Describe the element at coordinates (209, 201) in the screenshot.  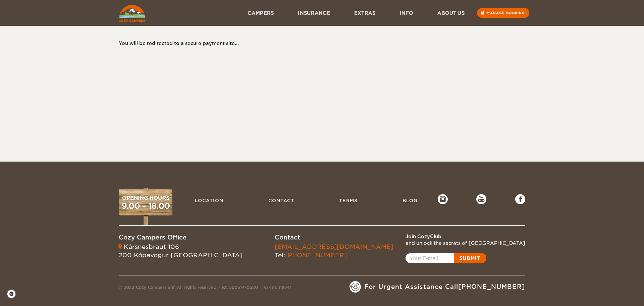
I see `a: Location` at that location.